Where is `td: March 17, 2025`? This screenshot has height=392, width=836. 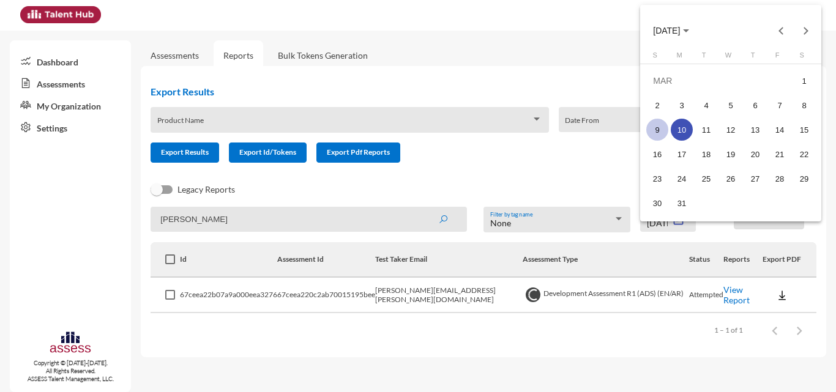
td: March 17, 2025 is located at coordinates (682, 154).